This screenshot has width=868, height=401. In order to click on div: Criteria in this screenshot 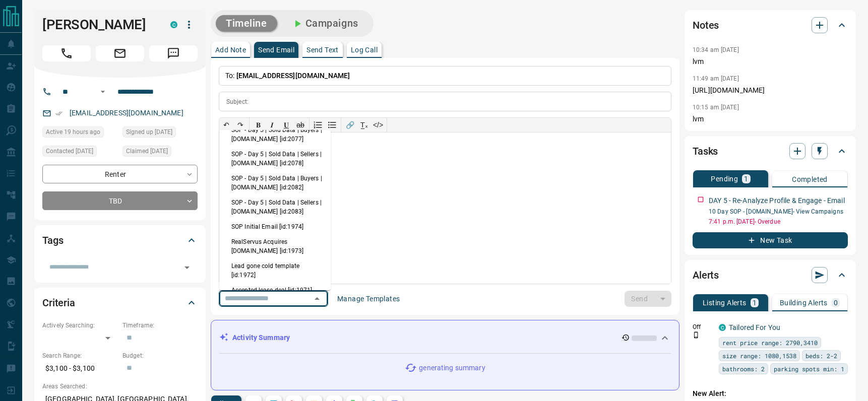, I will do `click(120, 303)`.